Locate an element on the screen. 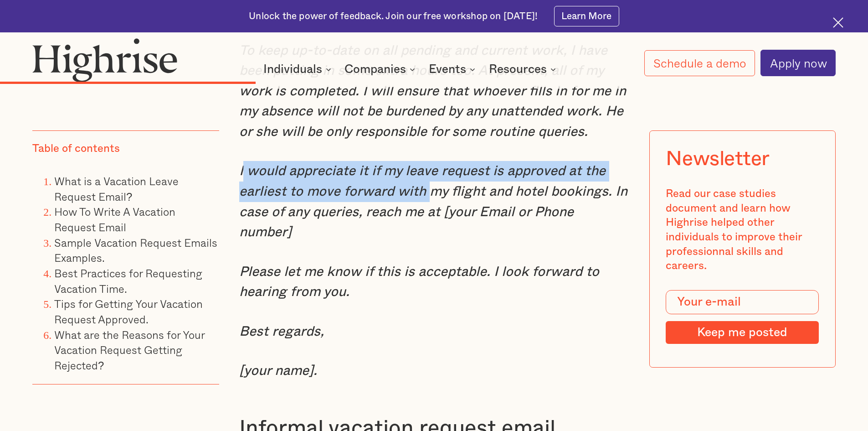  a: Apply now is located at coordinates (798, 63).